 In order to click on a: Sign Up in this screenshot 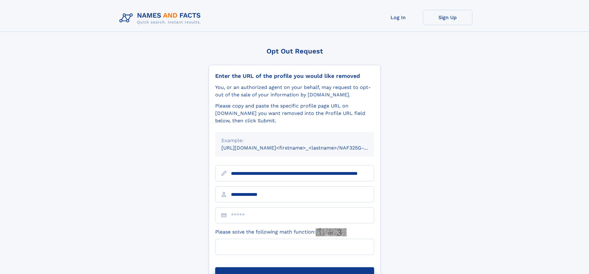, I will do `click(448, 17)`.